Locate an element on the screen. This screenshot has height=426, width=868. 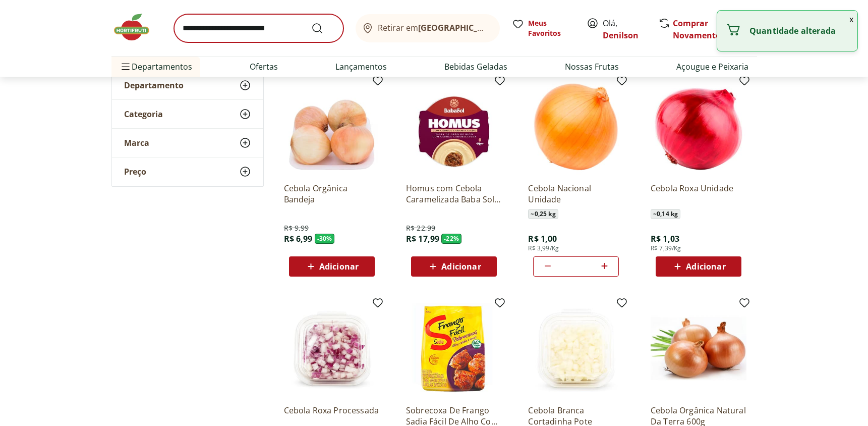
a: Açougue e Peixaria is located at coordinates (712, 67).